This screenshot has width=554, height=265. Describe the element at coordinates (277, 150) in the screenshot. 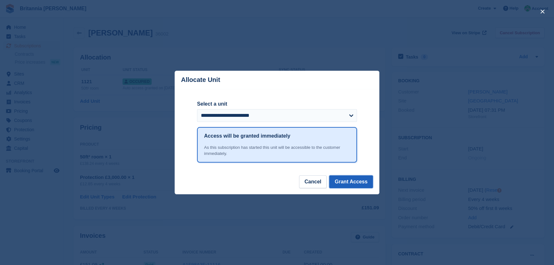

I see `div: As this subscription has started this unit will be accessible to the customer immediately.` at that location.